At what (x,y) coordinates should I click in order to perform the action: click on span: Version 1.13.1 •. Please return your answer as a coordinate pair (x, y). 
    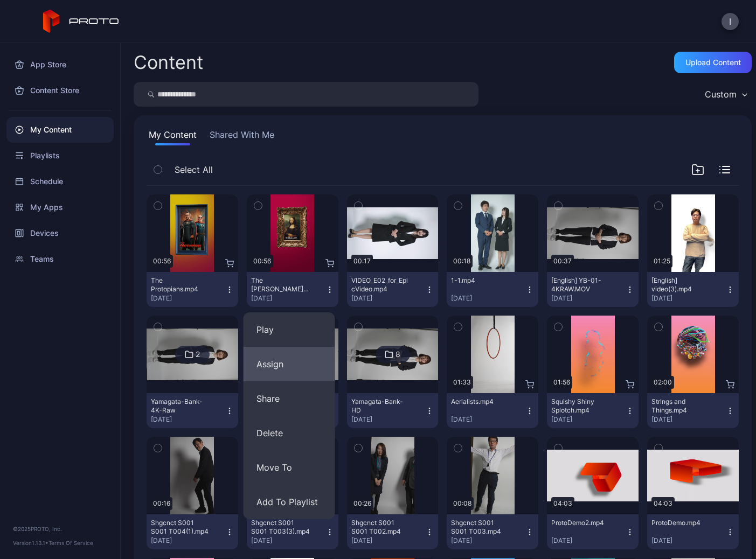
    Looking at the image, I should click on (31, 542).